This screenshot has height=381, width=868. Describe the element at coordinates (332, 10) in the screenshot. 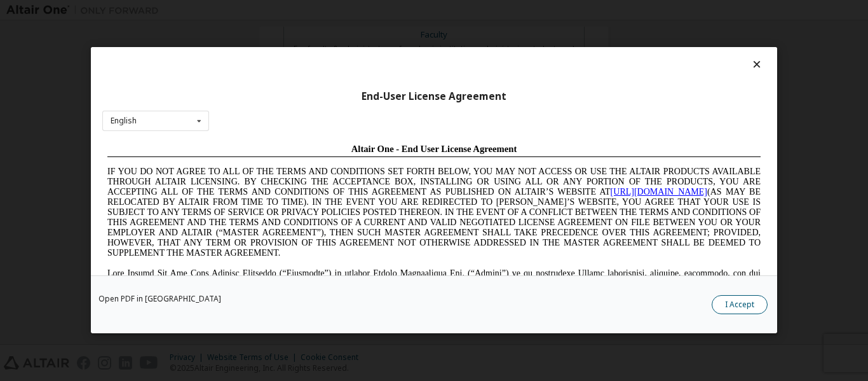

I see `span: Altair One - End User License Agreement` at that location.